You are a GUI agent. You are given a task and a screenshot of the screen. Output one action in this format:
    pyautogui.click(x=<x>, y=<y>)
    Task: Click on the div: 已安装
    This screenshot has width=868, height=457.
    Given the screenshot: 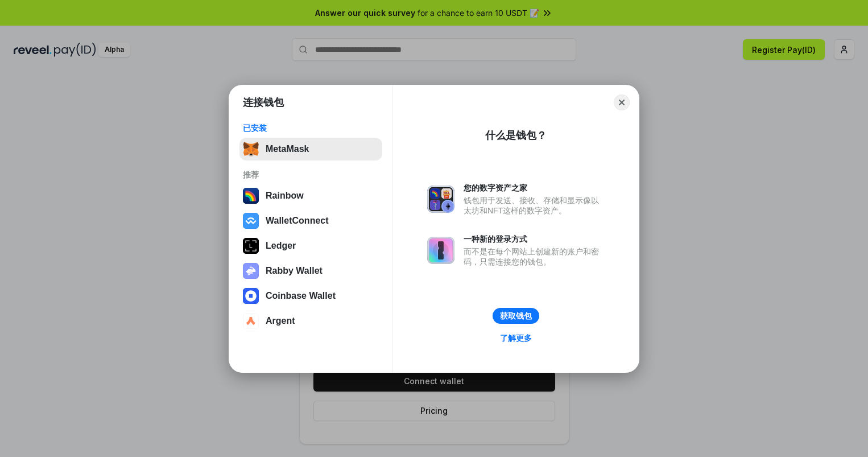 What is the action you would take?
    pyautogui.click(x=311, y=128)
    